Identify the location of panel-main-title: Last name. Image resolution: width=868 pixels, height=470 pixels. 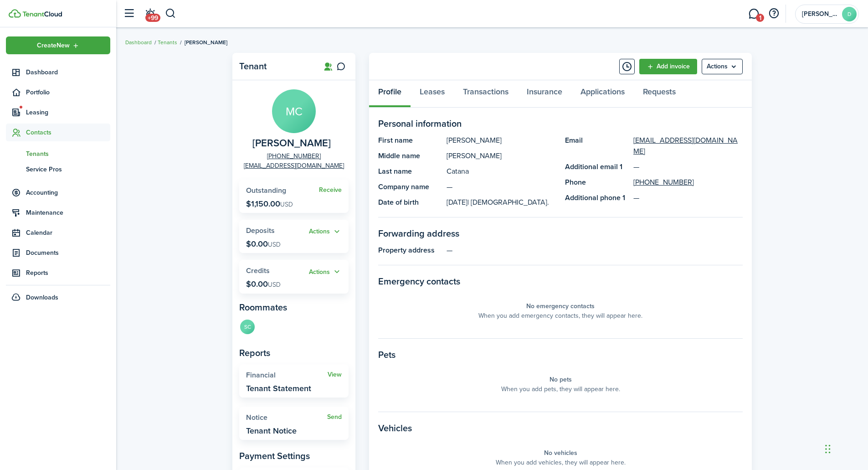
(410, 171).